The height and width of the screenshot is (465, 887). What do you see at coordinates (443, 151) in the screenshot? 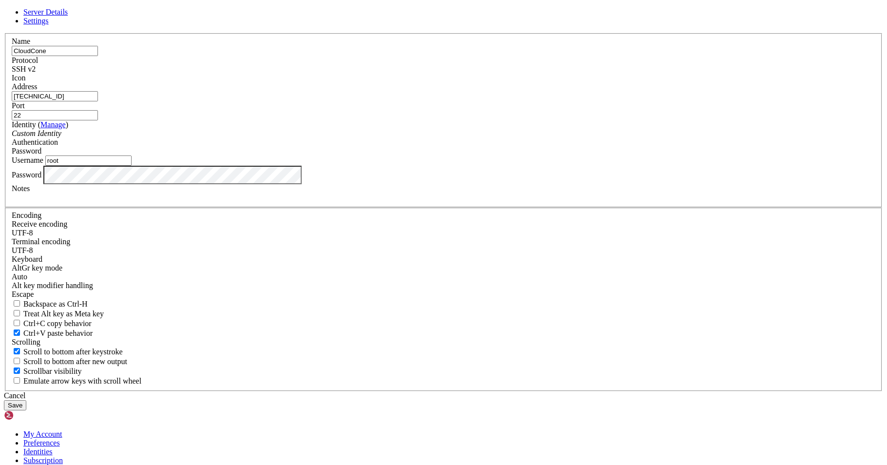
I see `div: Password` at bounding box center [443, 151].